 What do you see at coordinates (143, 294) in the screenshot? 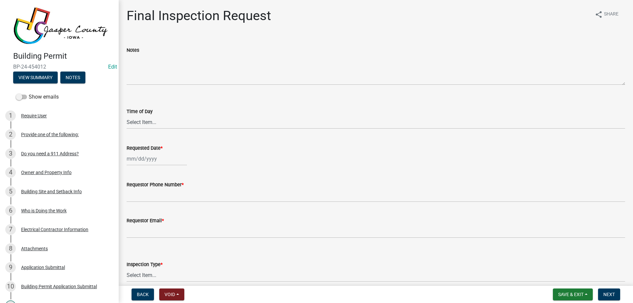
I see `span: Back` at bounding box center [143, 294].